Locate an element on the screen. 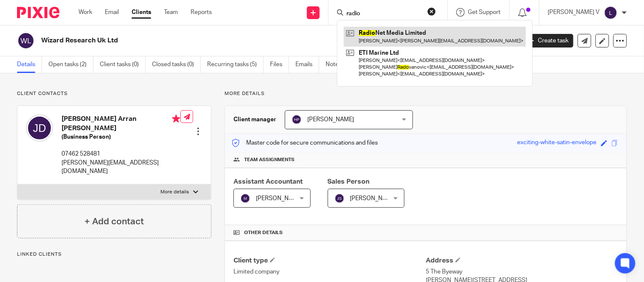 The height and width of the screenshot is (282, 644). a: Team is located at coordinates (171, 12).